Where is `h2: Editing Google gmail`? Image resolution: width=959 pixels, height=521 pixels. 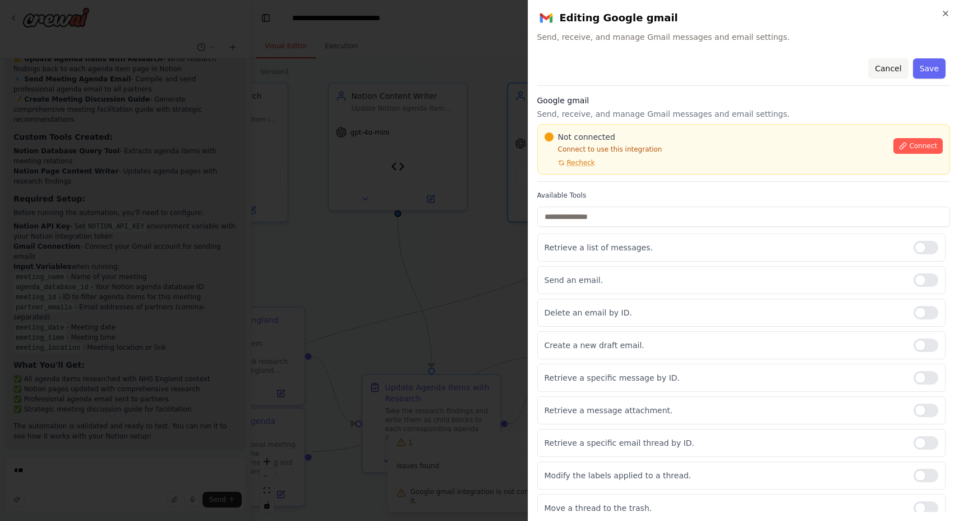
h2: Editing Google gmail is located at coordinates (744, 18).